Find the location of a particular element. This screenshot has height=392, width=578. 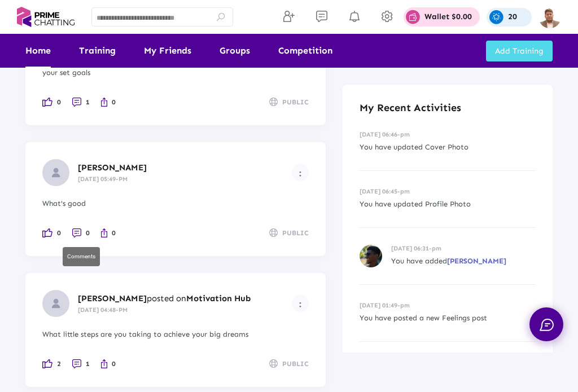

a: Competition is located at coordinates (305, 51).